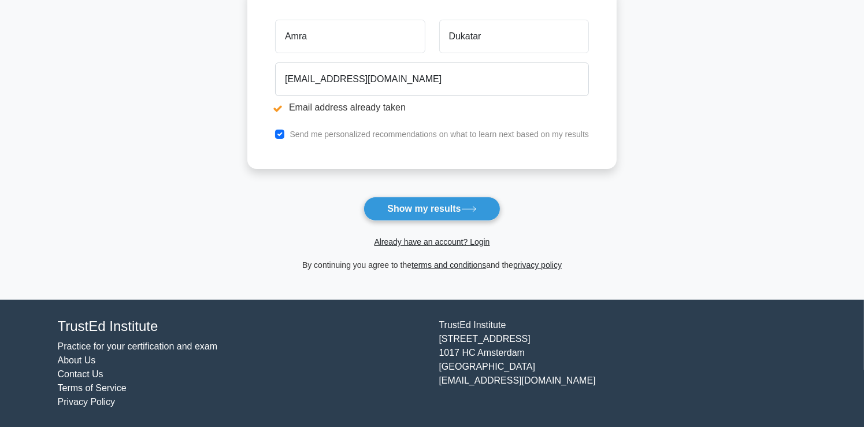  What do you see at coordinates (514, 36) in the screenshot?
I see `input: Last name` at bounding box center [514, 36].